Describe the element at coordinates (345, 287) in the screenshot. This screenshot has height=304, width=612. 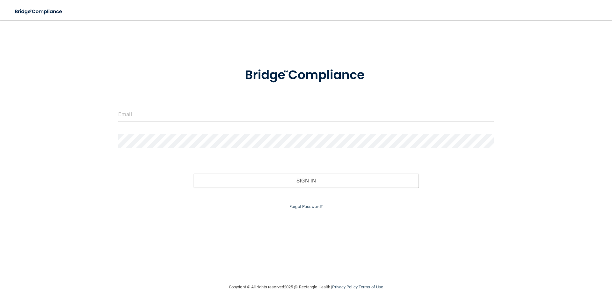
I see `a: Privacy Policy` at that location.